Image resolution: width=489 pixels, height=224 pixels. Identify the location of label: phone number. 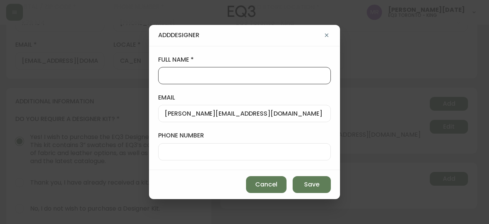
(245, 135).